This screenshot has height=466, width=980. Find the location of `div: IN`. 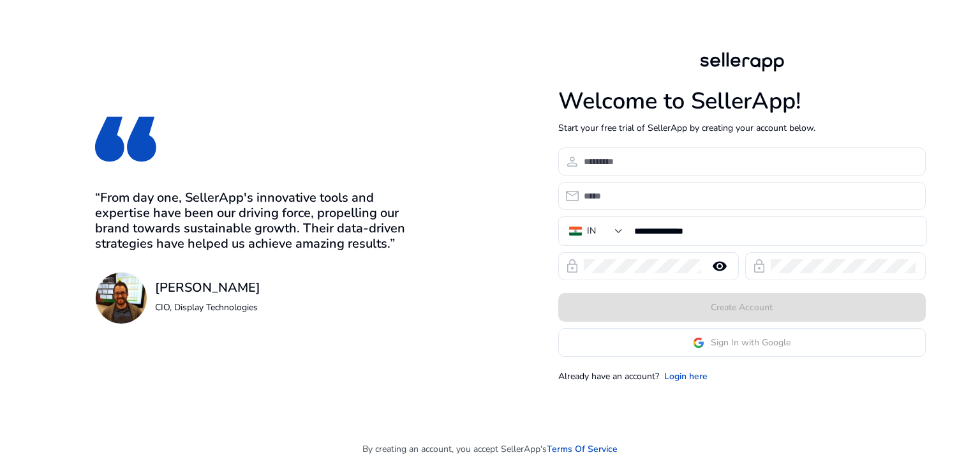

div: IN is located at coordinates (591, 231).